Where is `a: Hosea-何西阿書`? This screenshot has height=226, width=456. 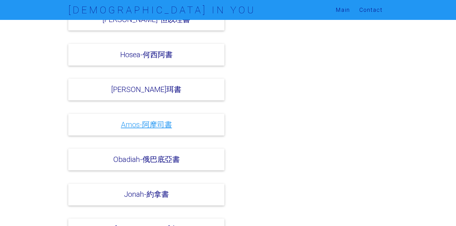
a: Hosea-何西阿書 is located at coordinates (146, 55).